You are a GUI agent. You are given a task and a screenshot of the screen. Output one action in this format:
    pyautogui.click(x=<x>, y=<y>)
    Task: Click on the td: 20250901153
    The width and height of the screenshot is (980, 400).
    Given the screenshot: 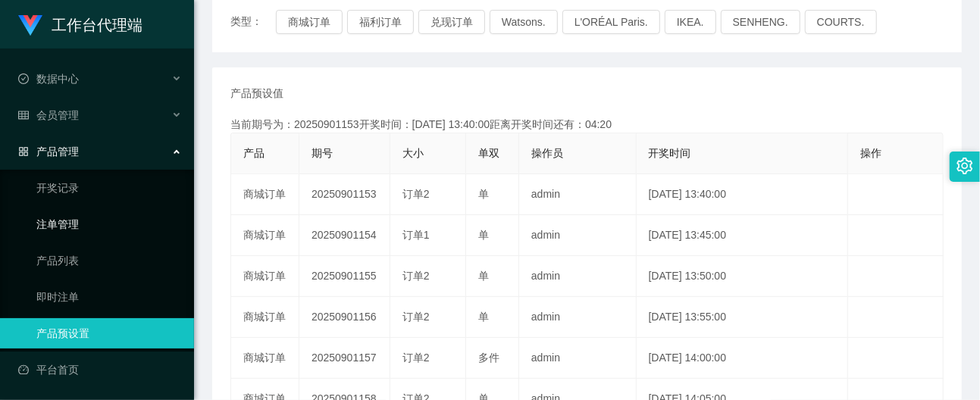 What is the action you would take?
    pyautogui.click(x=345, y=194)
    